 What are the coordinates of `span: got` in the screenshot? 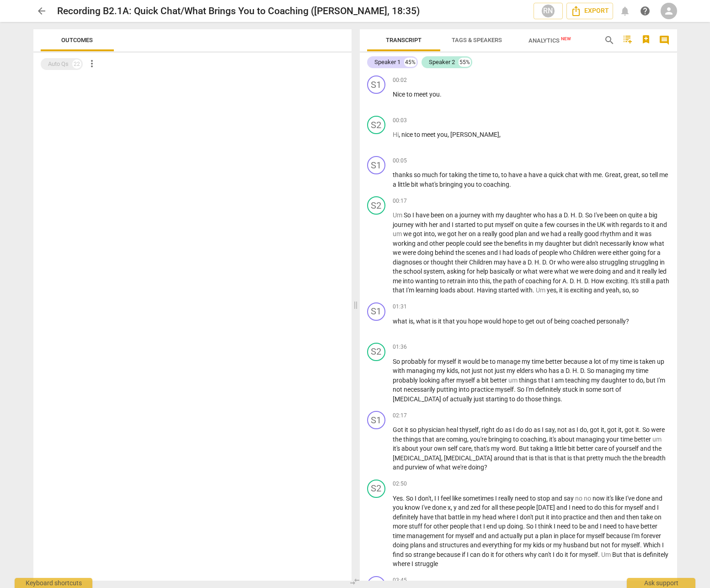 It's located at (452, 234).